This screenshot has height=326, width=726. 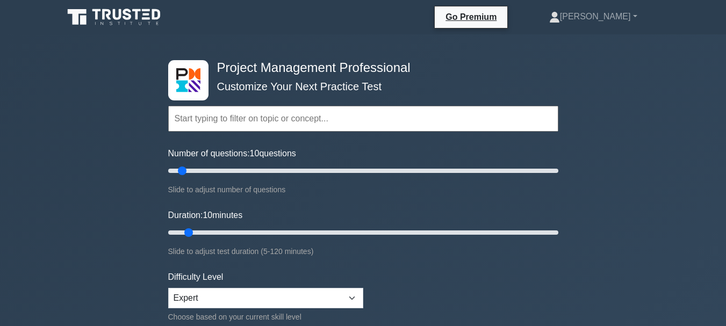 I want to click on label: Number of questions: questions, so click(x=232, y=154).